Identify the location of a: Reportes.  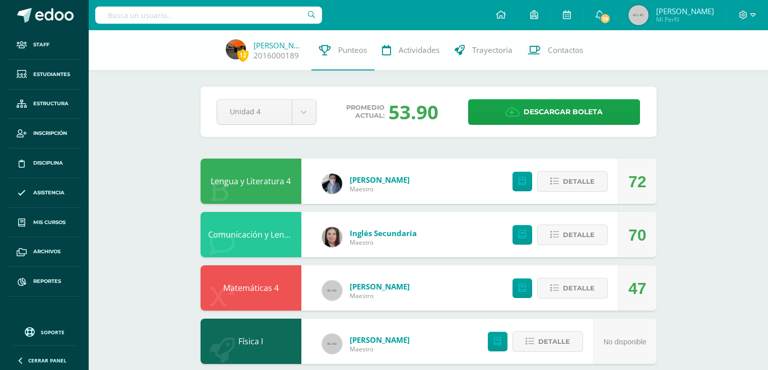
(44, 282).